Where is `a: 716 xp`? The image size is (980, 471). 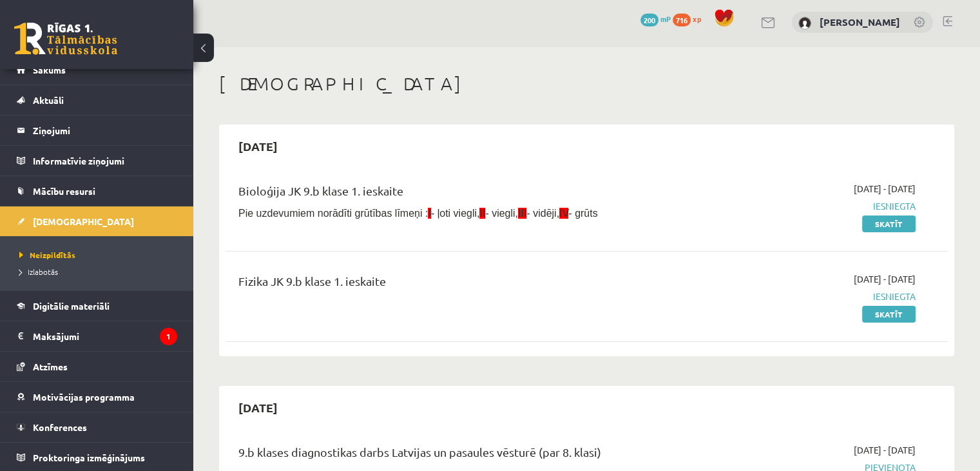 a: 716 xp is located at coordinates (690, 19).